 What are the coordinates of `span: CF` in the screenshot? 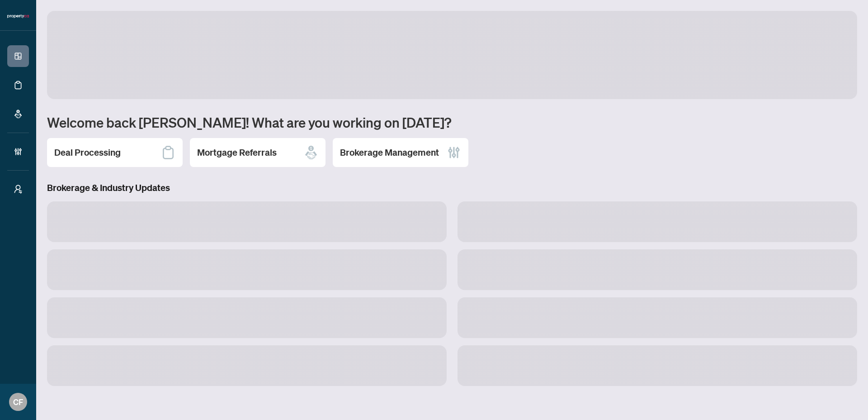 It's located at (18, 402).